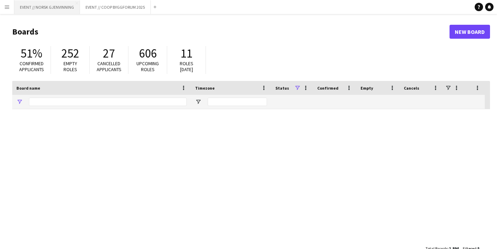  What do you see at coordinates (148, 66) in the screenshot?
I see `span: Upcoming roles` at bounding box center [148, 66].